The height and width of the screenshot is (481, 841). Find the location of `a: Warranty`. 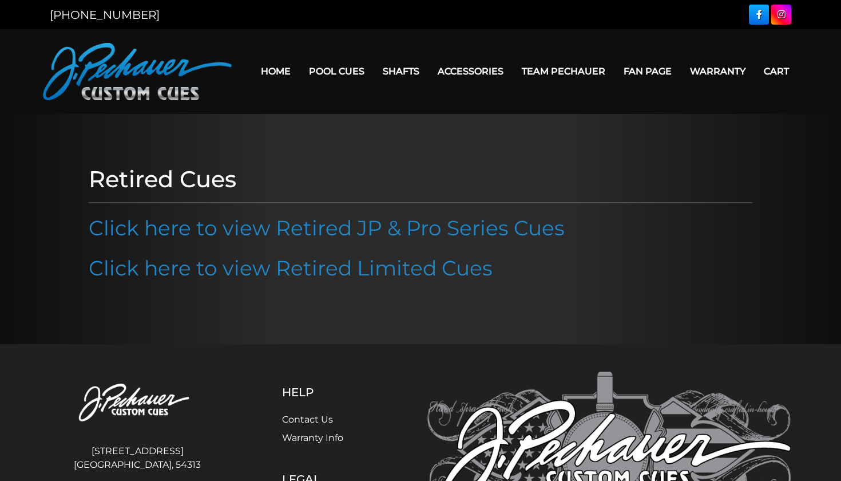

a: Warranty is located at coordinates (717, 71).